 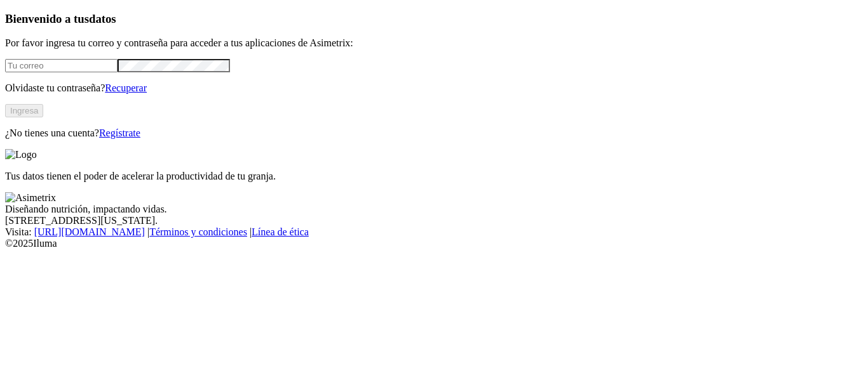 I want to click on div: Diseñando nutrición, impactando vidas., so click(x=434, y=210).